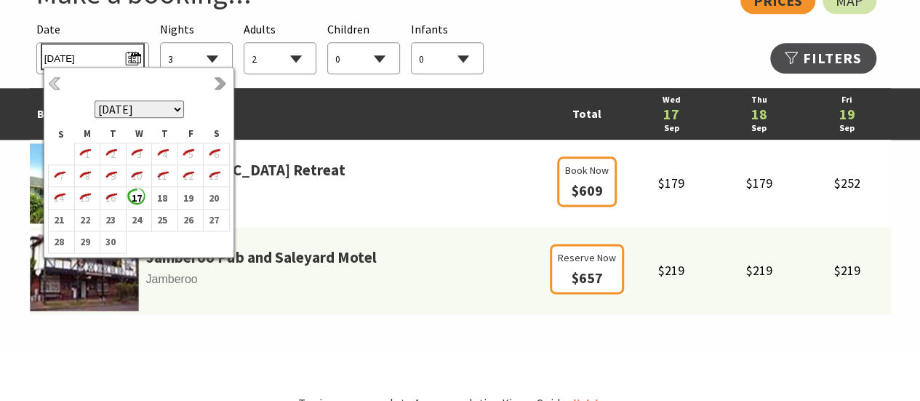 The height and width of the screenshot is (401, 920). What do you see at coordinates (161, 176) in the screenshot?
I see `i: 11` at bounding box center [161, 176].